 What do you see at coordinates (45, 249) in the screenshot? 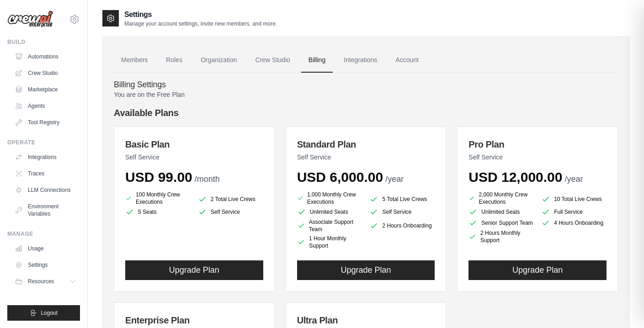
I see `a: Usage` at bounding box center [45, 249].